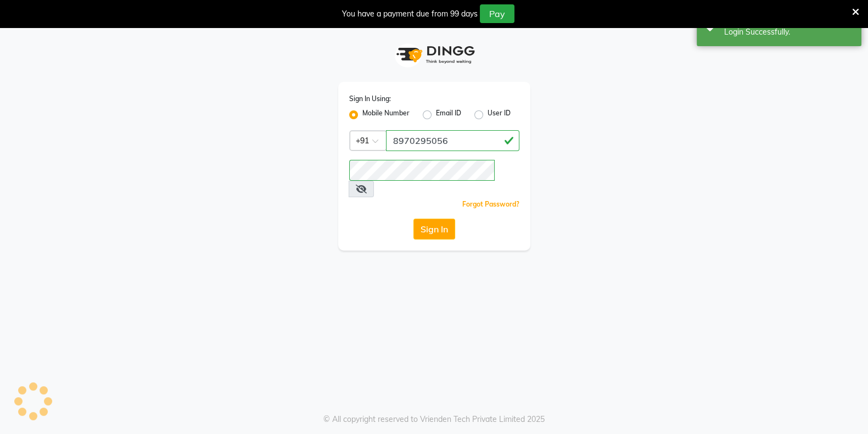 The image size is (868, 434). Describe the element at coordinates (435, 54) in the screenshot. I see `img: logo1.svg` at that location.